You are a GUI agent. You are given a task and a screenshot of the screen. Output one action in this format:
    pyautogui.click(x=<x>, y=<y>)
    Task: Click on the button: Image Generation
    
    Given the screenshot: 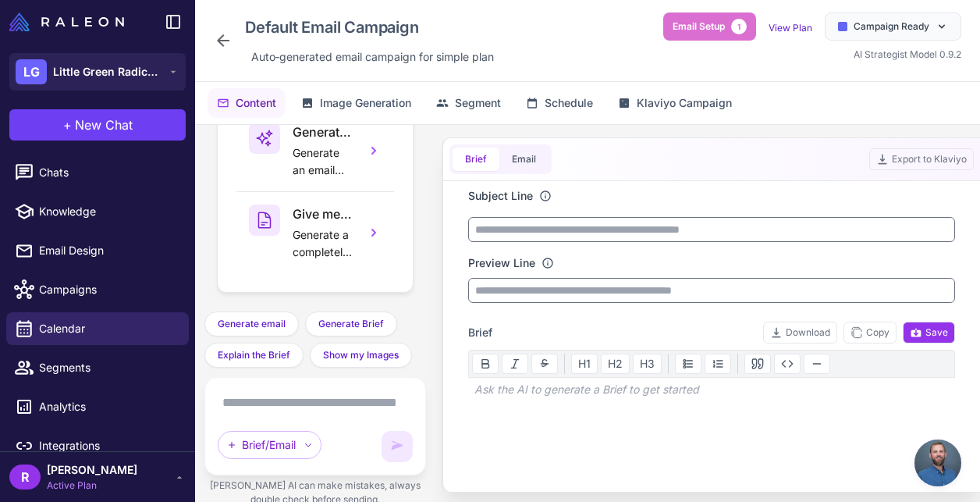 What is the action you would take?
    pyautogui.click(x=356, y=103)
    